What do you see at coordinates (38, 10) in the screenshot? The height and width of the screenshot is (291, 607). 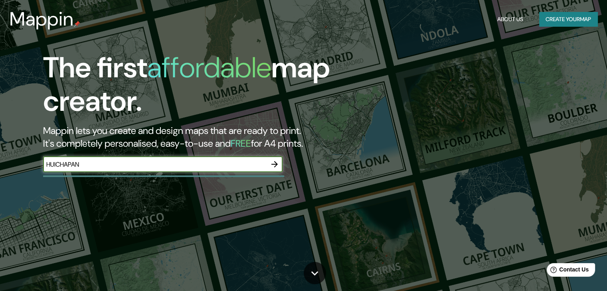 I see `span: Contact Us` at bounding box center [38, 10].